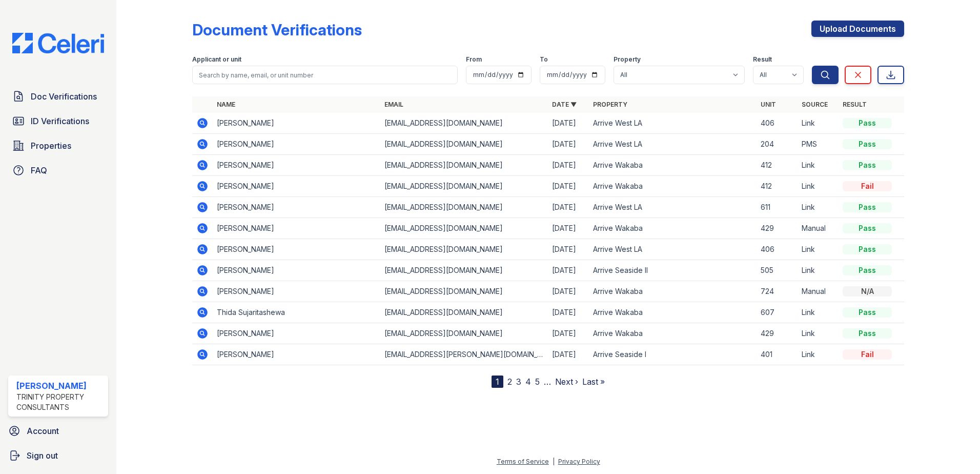  Describe the element at coordinates (610, 104) in the screenshot. I see `a: Property` at that location.